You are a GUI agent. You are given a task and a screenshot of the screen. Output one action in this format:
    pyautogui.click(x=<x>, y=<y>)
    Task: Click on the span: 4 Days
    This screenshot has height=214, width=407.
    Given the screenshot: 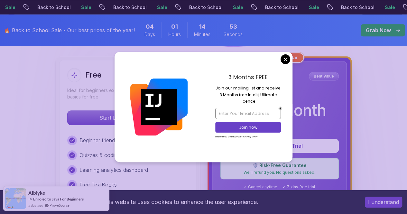 What is the action you would take?
    pyautogui.click(x=150, y=27)
    